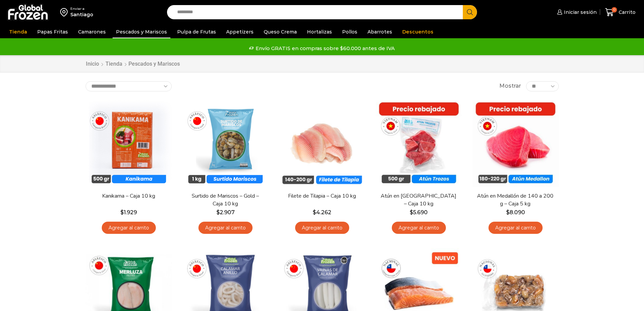  What do you see at coordinates (580, 12) in the screenshot?
I see `span: Iniciar sesión` at bounding box center [580, 12].